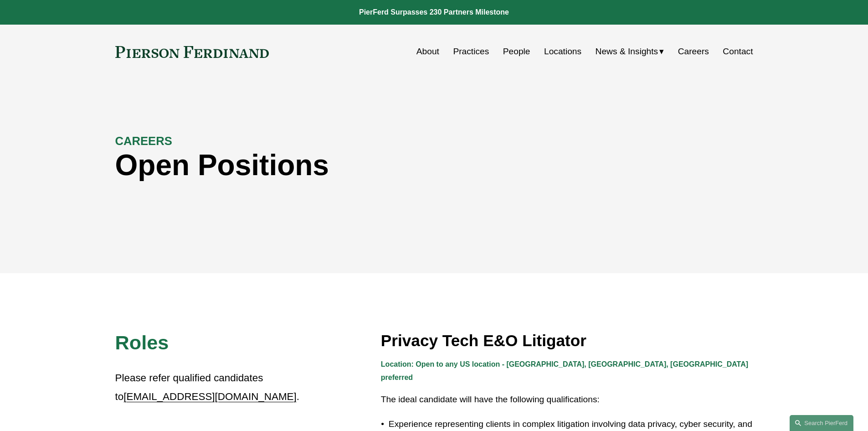 The image size is (868, 431). What do you see at coordinates (563, 51) in the screenshot?
I see `a: Locations` at bounding box center [563, 51].